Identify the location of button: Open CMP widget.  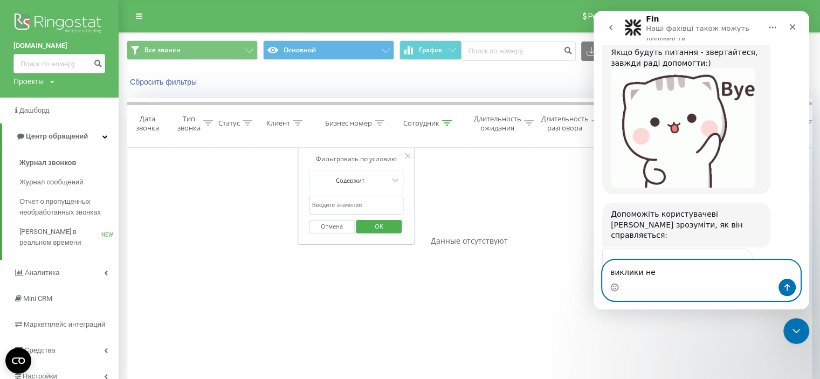
(18, 361).